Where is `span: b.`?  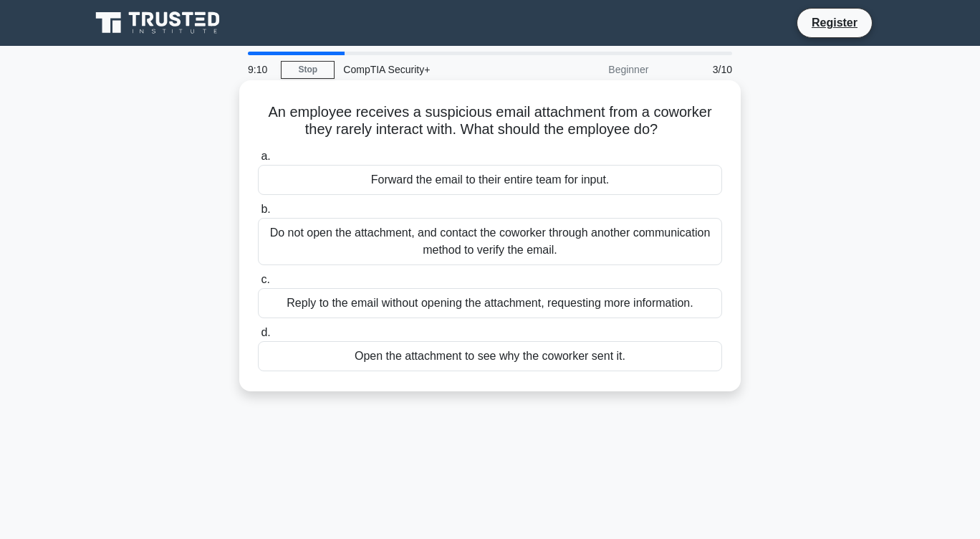 span: b. is located at coordinates (265, 209).